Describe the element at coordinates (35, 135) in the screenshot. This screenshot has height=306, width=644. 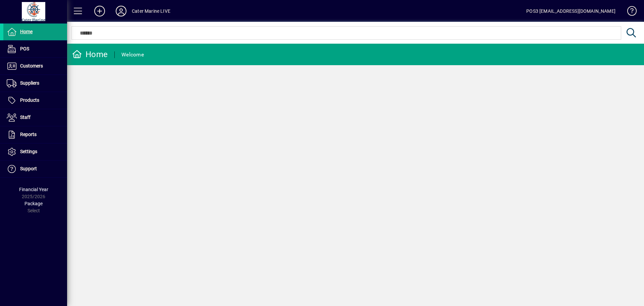
I see `a: Reports` at that location.